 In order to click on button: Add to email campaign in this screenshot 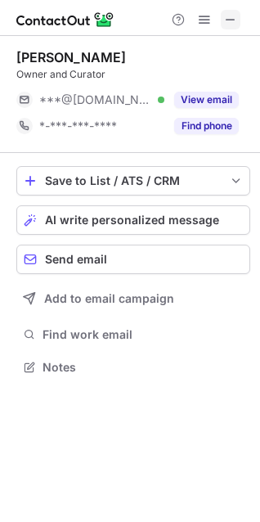, I will do `click(133, 299)`.